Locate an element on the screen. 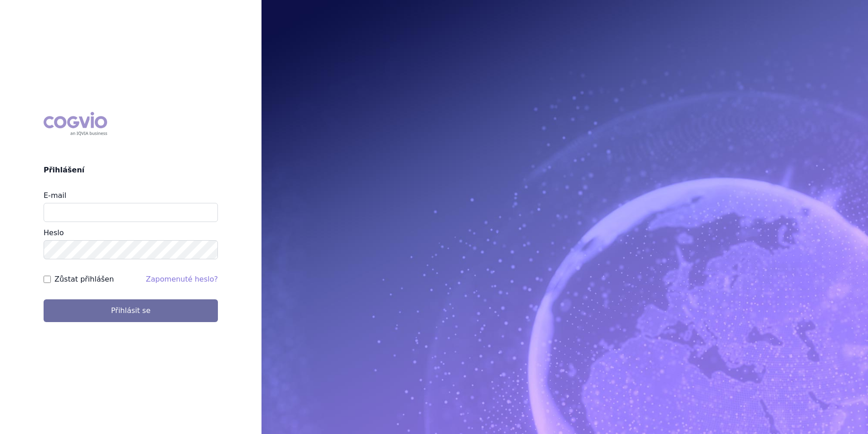 This screenshot has height=434, width=868. div: COGVIO is located at coordinates (75, 124).